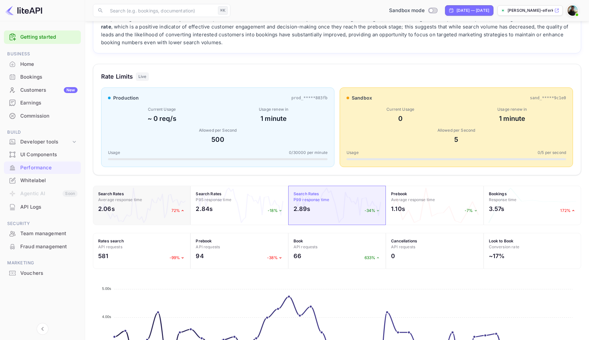 The height and width of the screenshot is (340, 589). I want to click on a: Earnings, so click(42, 102).